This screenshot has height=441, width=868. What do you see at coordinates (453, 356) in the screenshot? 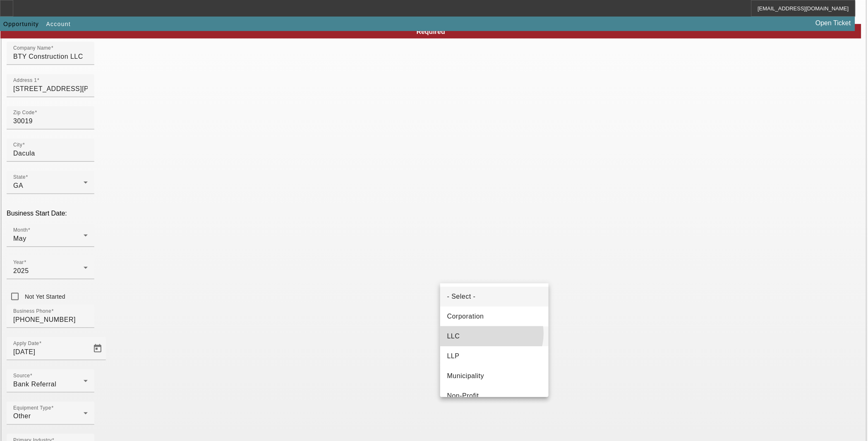
I see `span: LLP` at bounding box center [453, 356].